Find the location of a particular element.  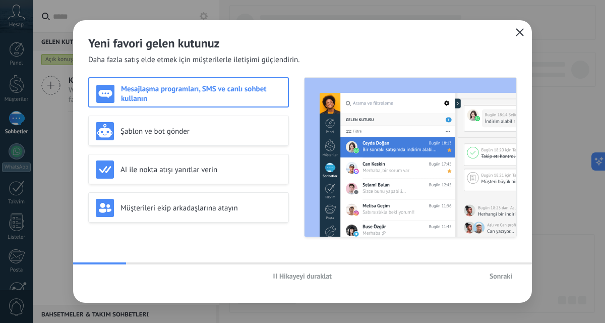

button: Sonraki is located at coordinates (500, 276).